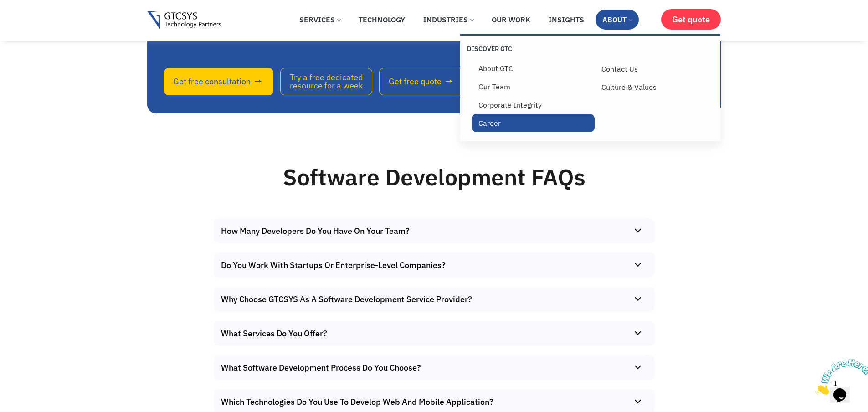 The height and width of the screenshot is (412, 868). What do you see at coordinates (28, 21) in the screenshot?
I see `div: CloseChat attention grabber` at bounding box center [28, 21].